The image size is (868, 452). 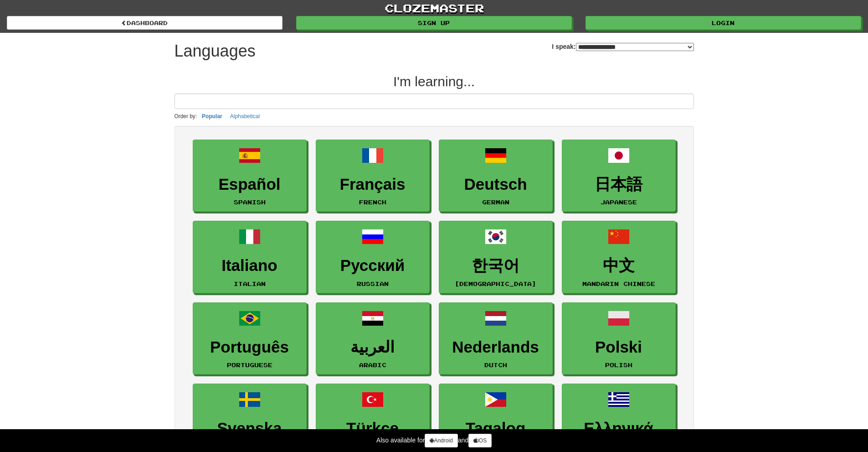 I want to click on h3: Français, so click(x=373, y=185).